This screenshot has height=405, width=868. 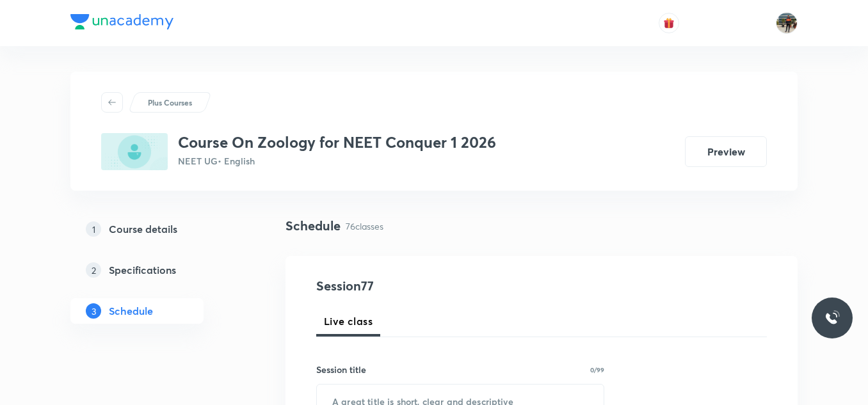 What do you see at coordinates (341, 370) in the screenshot?
I see `h6: Session title` at bounding box center [341, 370].